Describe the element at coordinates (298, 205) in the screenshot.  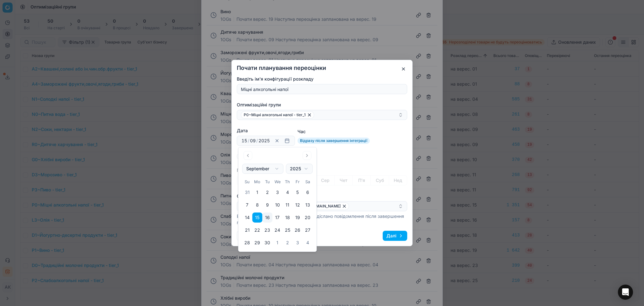
I see `button: Friday, September 12th, 2025` at that location.